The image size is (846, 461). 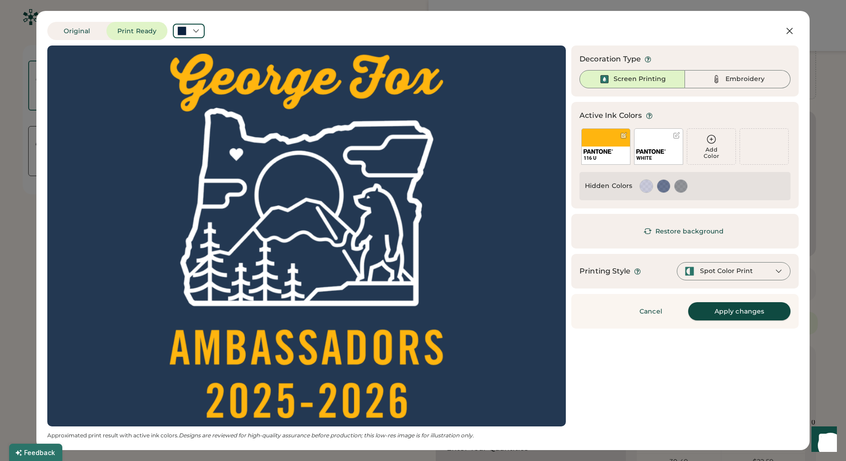 I want to click on div: Approximated print result with active ink colors., so click(x=306, y=435).